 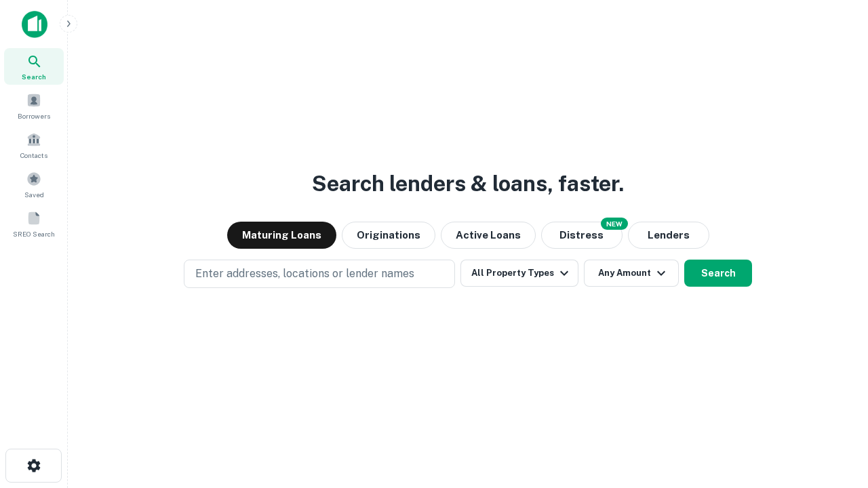 What do you see at coordinates (34, 105) in the screenshot?
I see `a: Borrowers` at bounding box center [34, 105].